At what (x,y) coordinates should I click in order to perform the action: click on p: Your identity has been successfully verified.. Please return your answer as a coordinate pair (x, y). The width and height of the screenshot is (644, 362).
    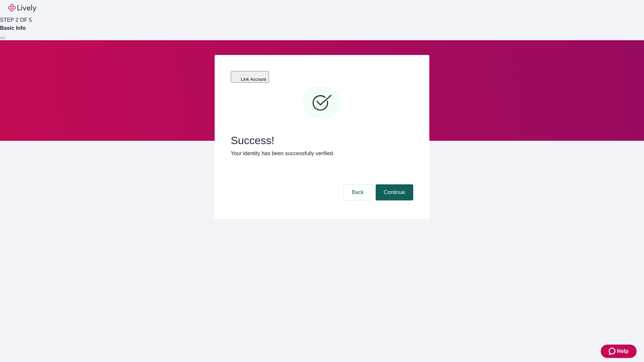
    Looking at the image, I should click on (322, 154).